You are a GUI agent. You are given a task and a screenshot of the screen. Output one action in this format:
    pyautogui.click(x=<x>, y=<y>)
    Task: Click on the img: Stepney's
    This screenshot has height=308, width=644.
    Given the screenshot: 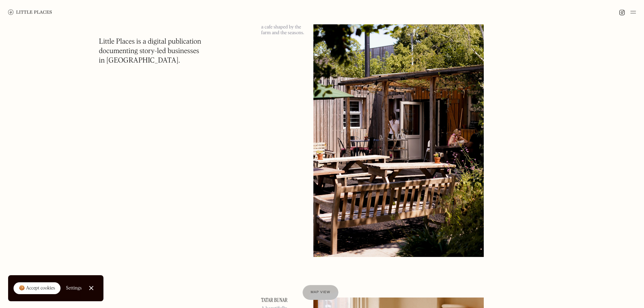 What is the action you would take?
    pyautogui.click(x=399, y=133)
    